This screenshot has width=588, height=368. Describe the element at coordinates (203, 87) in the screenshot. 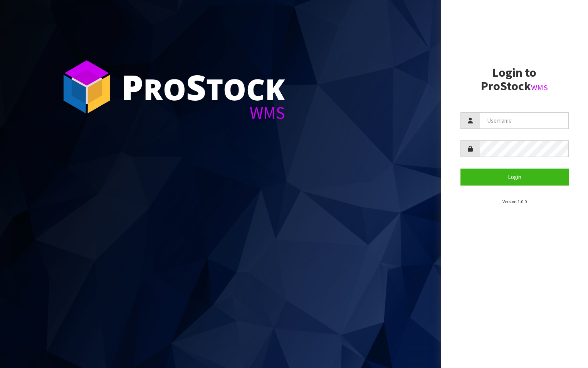

I see `div: ro tock` at that location.